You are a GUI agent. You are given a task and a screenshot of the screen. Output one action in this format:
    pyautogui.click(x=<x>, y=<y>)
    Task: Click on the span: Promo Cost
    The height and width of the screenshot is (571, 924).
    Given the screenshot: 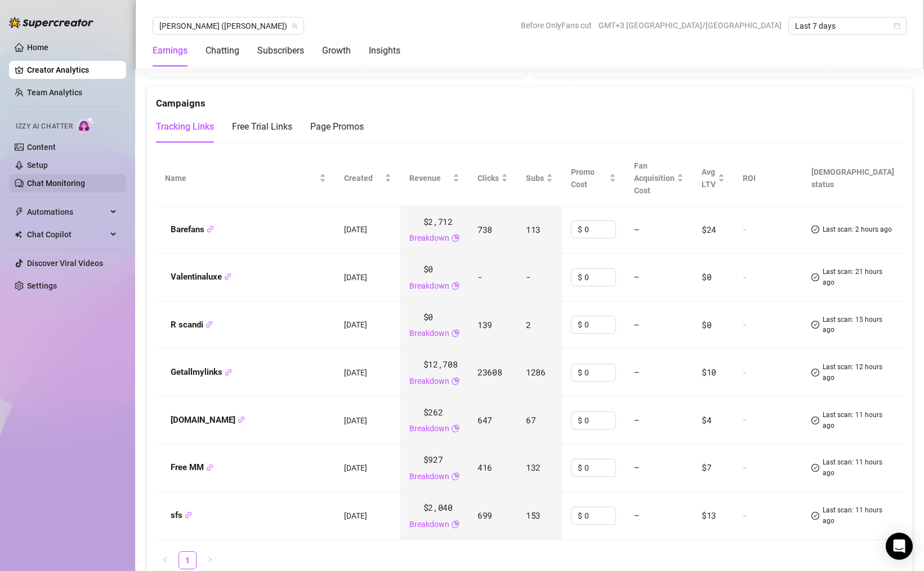 What is the action you would take?
    pyautogui.click(x=588, y=178)
    